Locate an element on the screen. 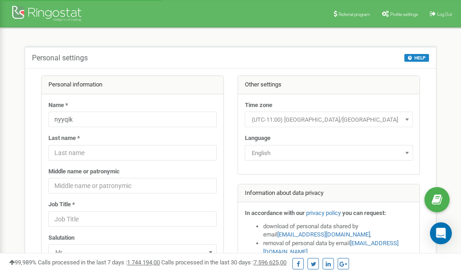  li: download of personal data shared by email , is located at coordinates (338, 230).